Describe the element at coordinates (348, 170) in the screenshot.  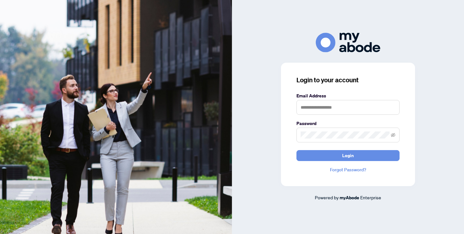
I see `a: Forgot Password?` at that location.